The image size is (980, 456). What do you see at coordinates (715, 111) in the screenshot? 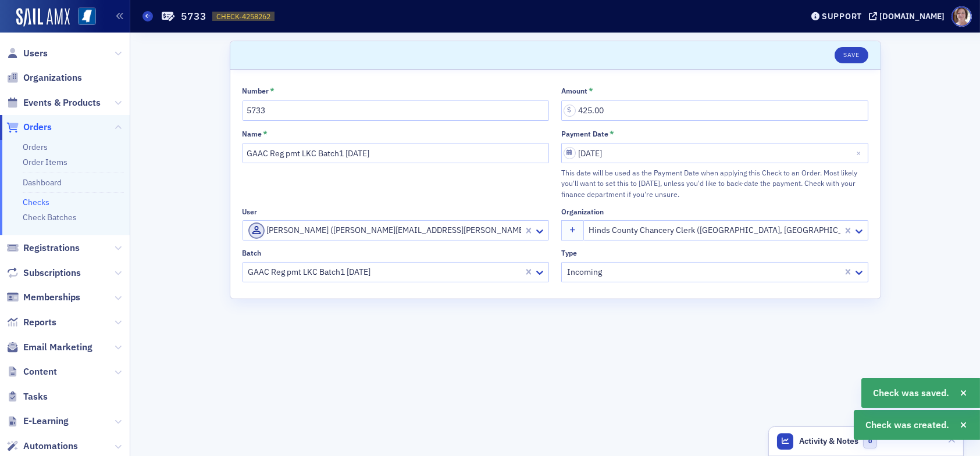
I see `input: 0.00` at bounding box center [715, 111].